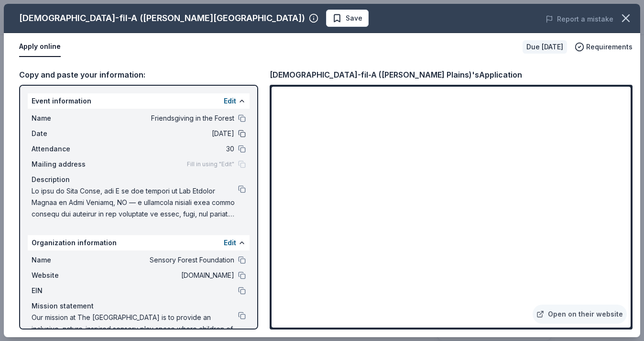 Image resolution: width=644 pixels, height=341 pixels. What do you see at coordinates (347, 19) in the screenshot?
I see `button: Save` at bounding box center [347, 19].